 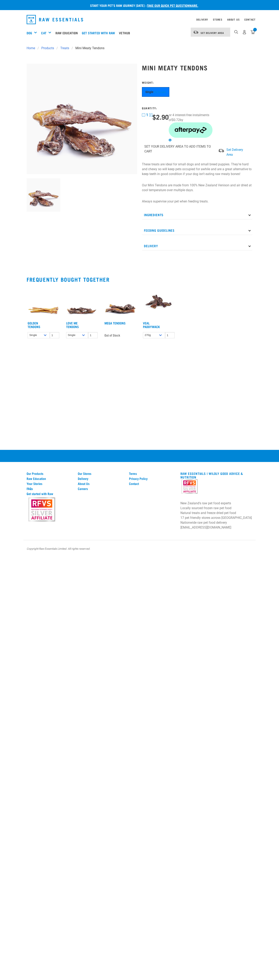 I want to click on span: 1, so click(x=147, y=115).